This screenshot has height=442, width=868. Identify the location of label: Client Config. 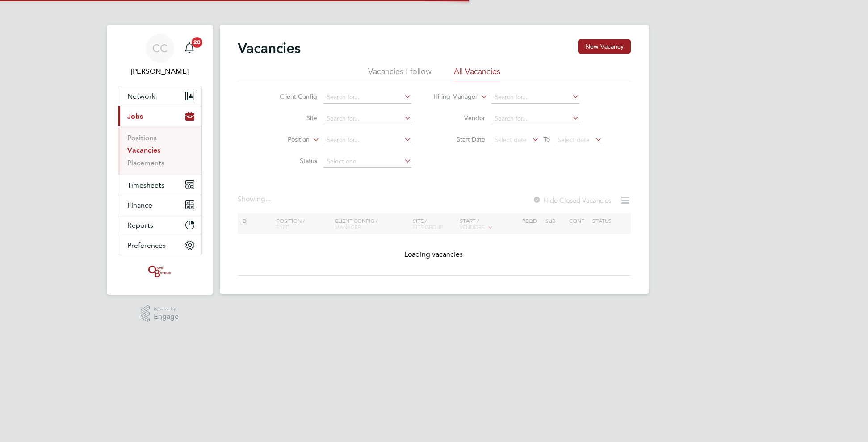
(291, 97).